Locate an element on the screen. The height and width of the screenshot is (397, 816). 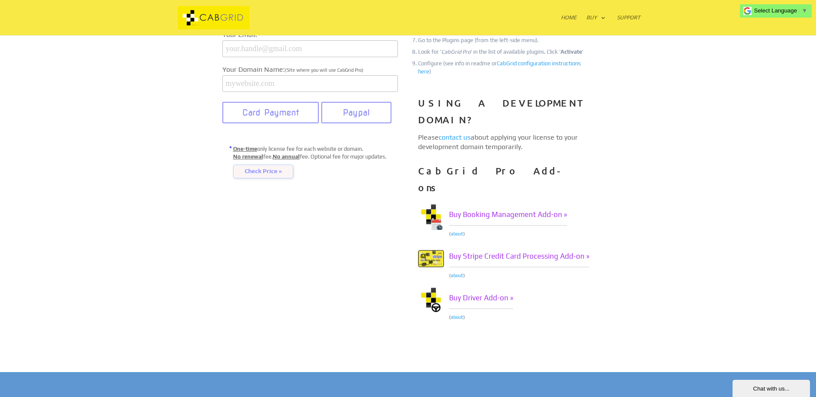
span: Select Language is located at coordinates (775, 10).